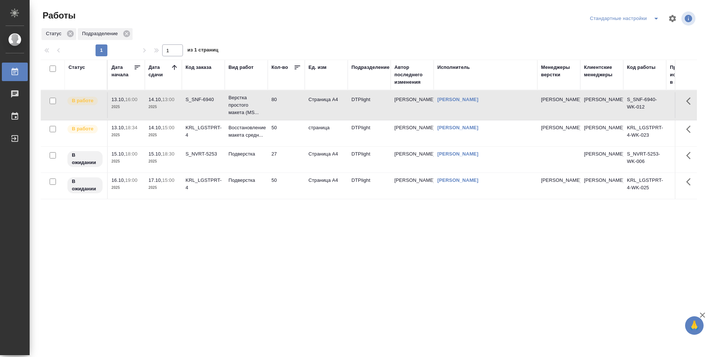  I want to click on div: S_SNF-6940, so click(203, 100).